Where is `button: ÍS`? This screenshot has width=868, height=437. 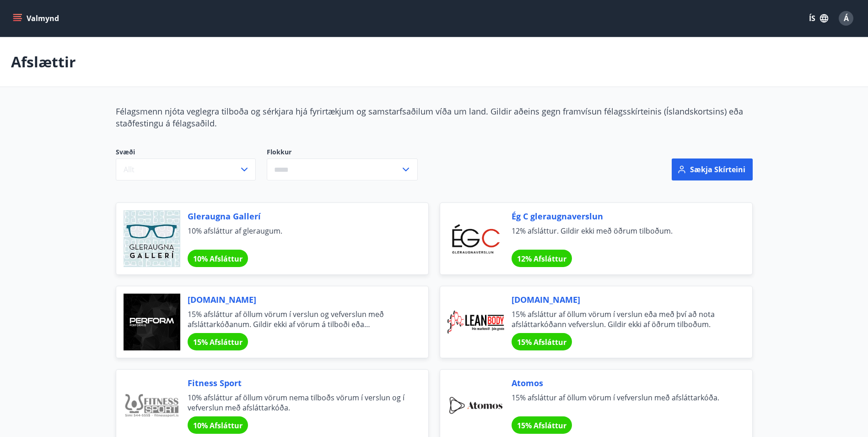 button: ÍS is located at coordinates (819, 18).